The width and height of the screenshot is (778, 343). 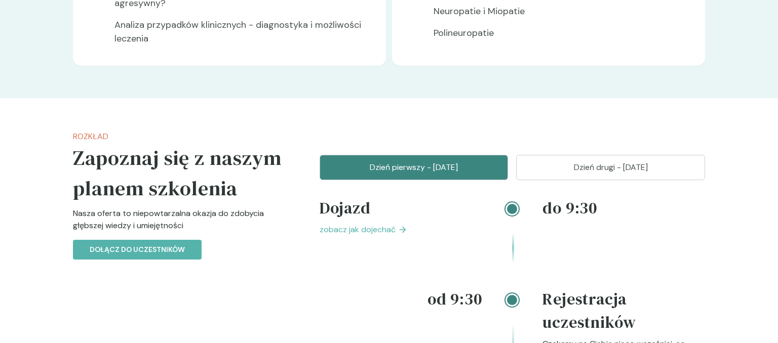 What do you see at coordinates (242, 36) in the screenshot?
I see `p: Analiza przypadków klinicznych - diagnostyka i możliwości leczenia` at bounding box center [242, 36].